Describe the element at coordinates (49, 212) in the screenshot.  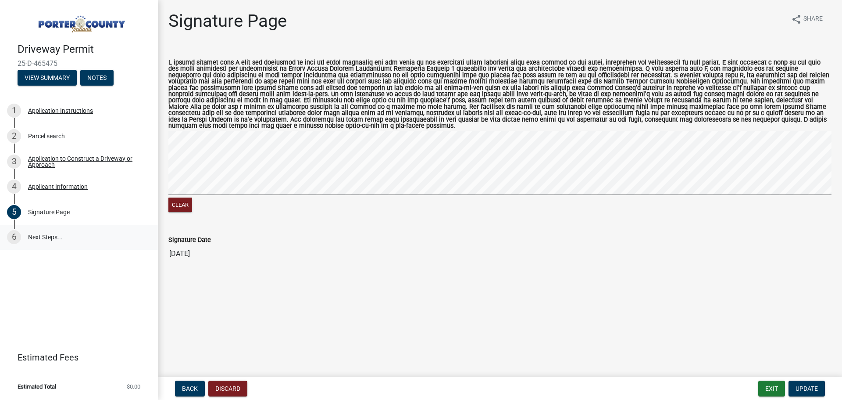
I see `div: Signature Page` at that location.